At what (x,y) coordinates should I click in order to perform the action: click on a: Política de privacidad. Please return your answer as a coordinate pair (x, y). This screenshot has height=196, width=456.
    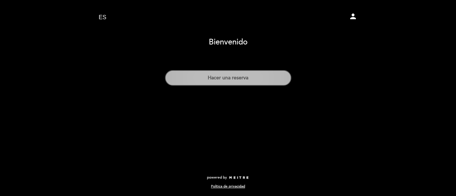
    Looking at the image, I should click on (228, 187).